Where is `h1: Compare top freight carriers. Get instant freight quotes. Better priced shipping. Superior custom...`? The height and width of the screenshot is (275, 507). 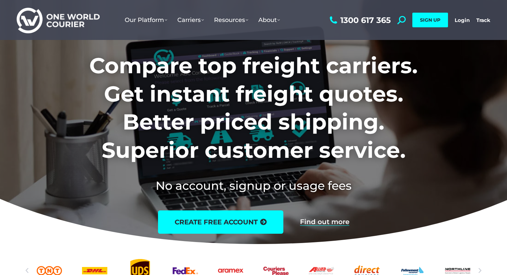
h1: Compare top freight carriers. Get instant freight quotes. Better priced shipping. Superior custom... is located at coordinates (253, 108).